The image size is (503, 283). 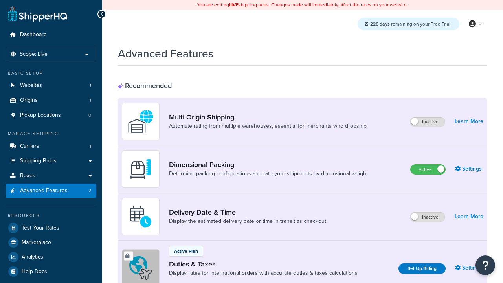 What do you see at coordinates (141, 121) in the screenshot?
I see `img: WatD5o0RtDAAAAAElFTkSuQmCC` at bounding box center [141, 121].